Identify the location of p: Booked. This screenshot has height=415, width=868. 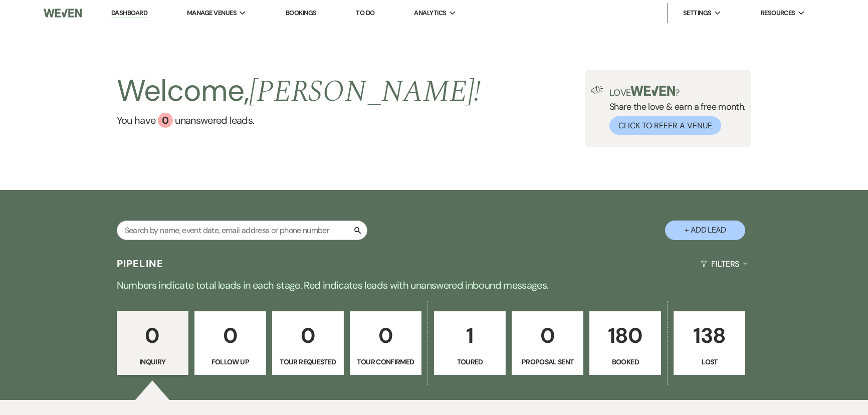
(625, 362).